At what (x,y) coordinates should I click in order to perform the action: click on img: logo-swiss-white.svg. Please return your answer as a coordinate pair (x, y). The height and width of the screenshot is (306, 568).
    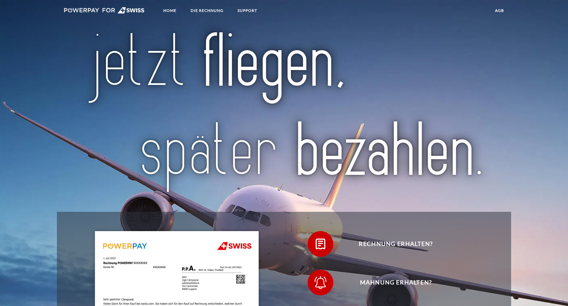
    Looking at the image, I should click on (104, 10).